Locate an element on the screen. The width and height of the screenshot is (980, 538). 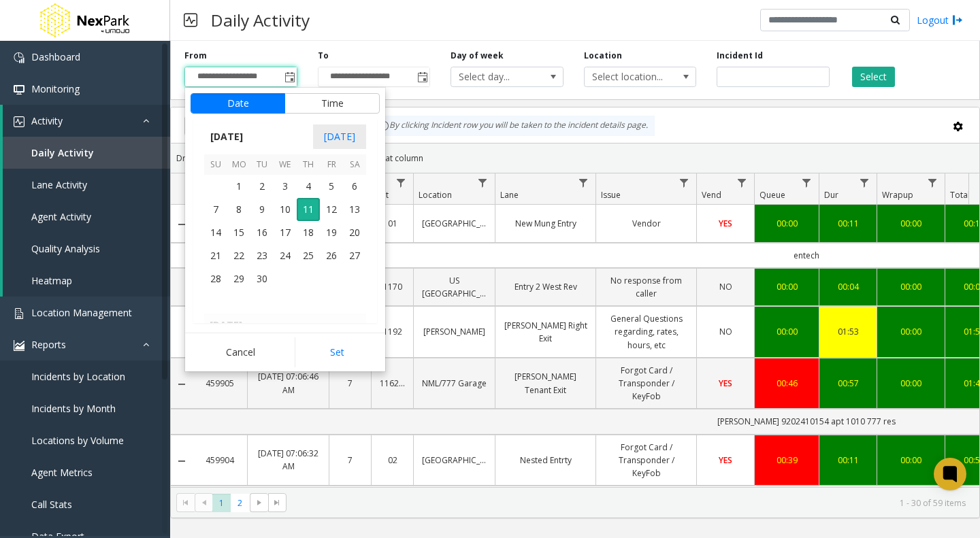
label: Incident Id is located at coordinates (740, 56).